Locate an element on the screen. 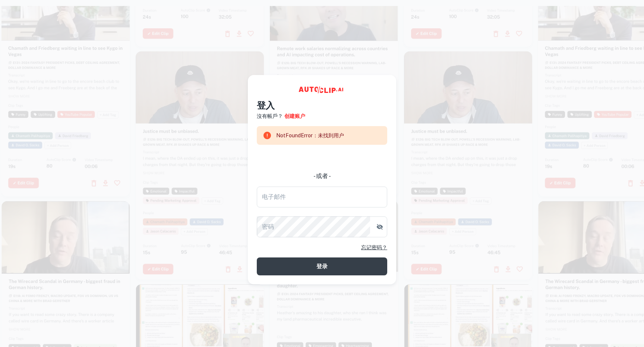 Image resolution: width=644 pixels, height=347 pixels. font: NotFoundError：未找到用户 is located at coordinates (310, 136).